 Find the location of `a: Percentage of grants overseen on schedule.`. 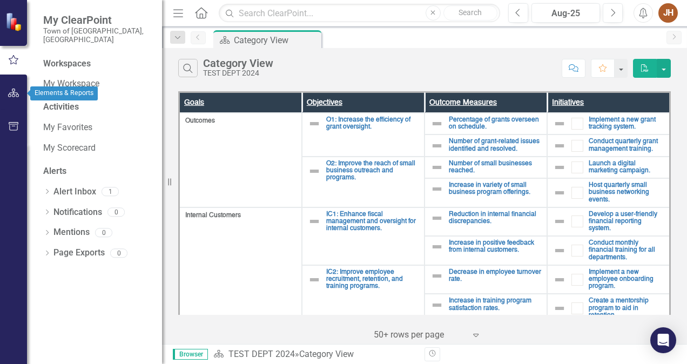

a: Percentage of grants overseen on schedule. is located at coordinates (495, 124).